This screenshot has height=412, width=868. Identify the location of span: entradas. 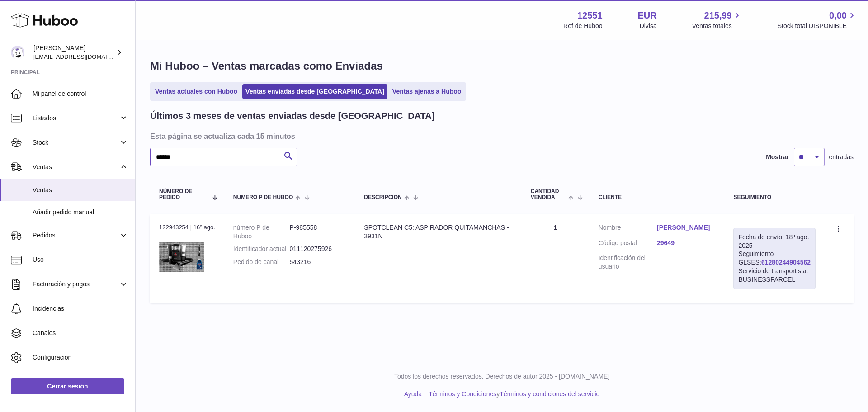
(842, 157).